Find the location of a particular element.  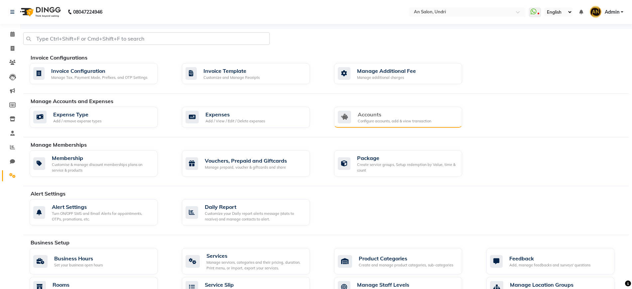

a: ServicesManage services, categories and their pricing, duration. Print menu, or import, export yo... is located at coordinates (253, 261).